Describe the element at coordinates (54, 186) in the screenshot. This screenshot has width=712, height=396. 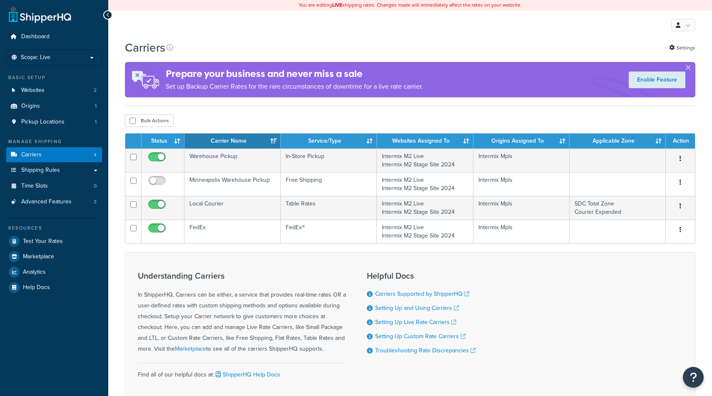
I see `a: Time Slots 0` at that location.